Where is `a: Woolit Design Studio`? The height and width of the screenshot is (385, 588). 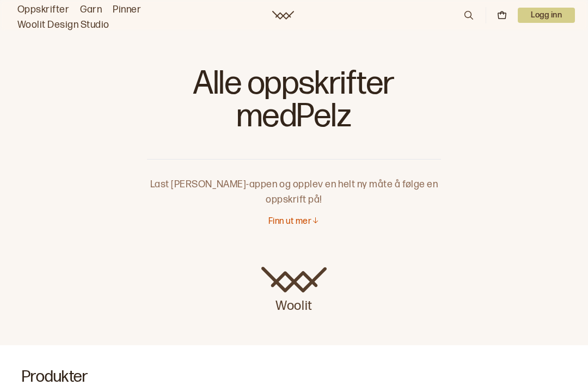 a: Woolit Design Studio is located at coordinates (63, 25).